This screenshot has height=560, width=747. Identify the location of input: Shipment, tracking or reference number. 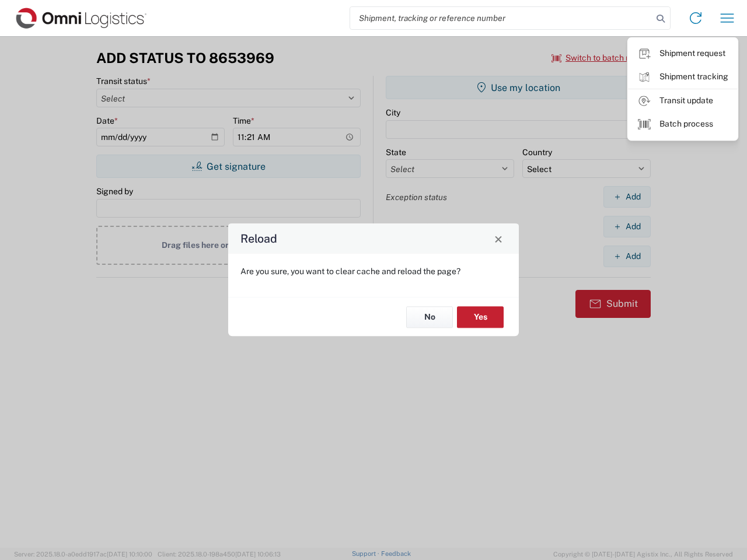
(501, 18).